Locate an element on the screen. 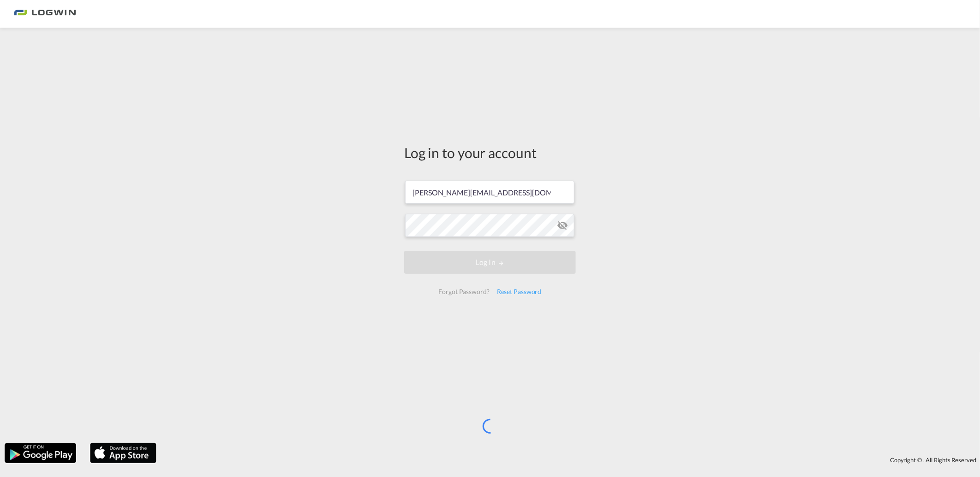  img: google.png is located at coordinates (40, 453).